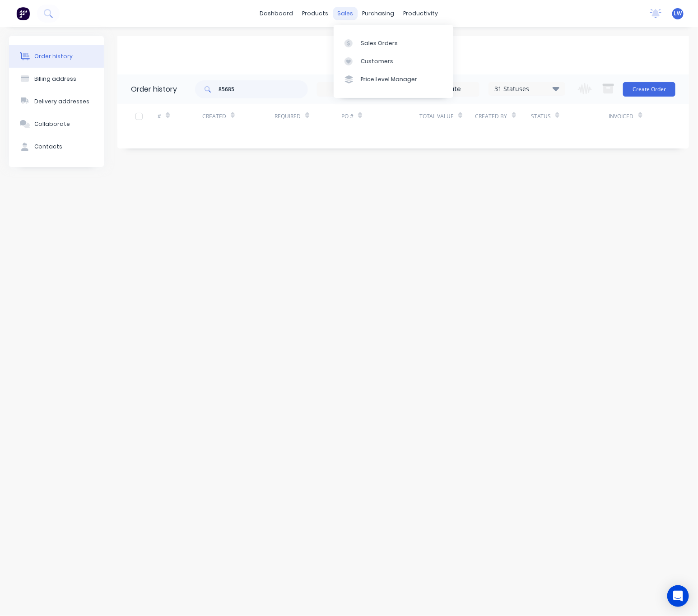 The height and width of the screenshot is (616, 698). I want to click on button: Billing address, so click(56, 79).